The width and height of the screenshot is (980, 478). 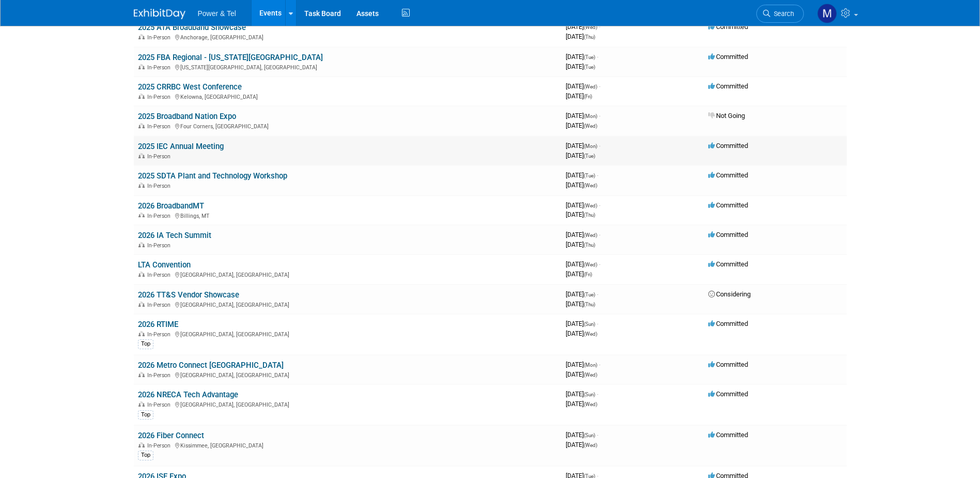 What do you see at coordinates (727, 115) in the screenshot?
I see `span: Not Going` at bounding box center [727, 115].